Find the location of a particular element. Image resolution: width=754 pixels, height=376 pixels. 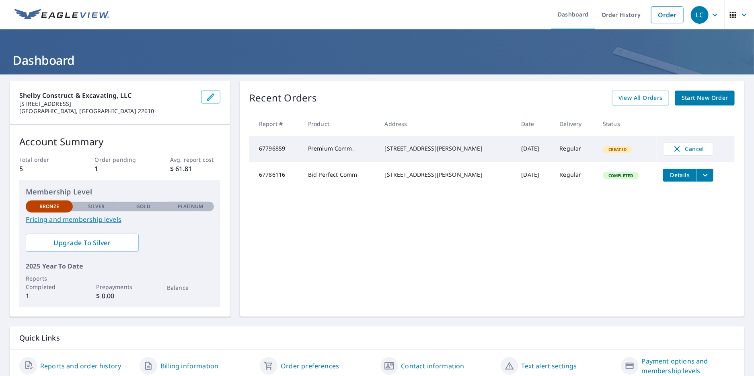

p: Reports Completed is located at coordinates (49, 282).